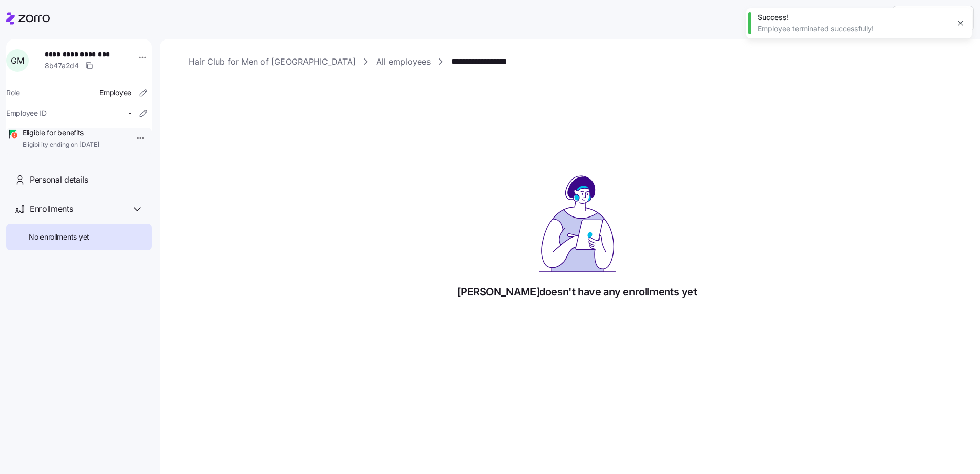 The height and width of the screenshot is (474, 980). What do you see at coordinates (115, 93) in the screenshot?
I see `span: Employee` at bounding box center [115, 93].